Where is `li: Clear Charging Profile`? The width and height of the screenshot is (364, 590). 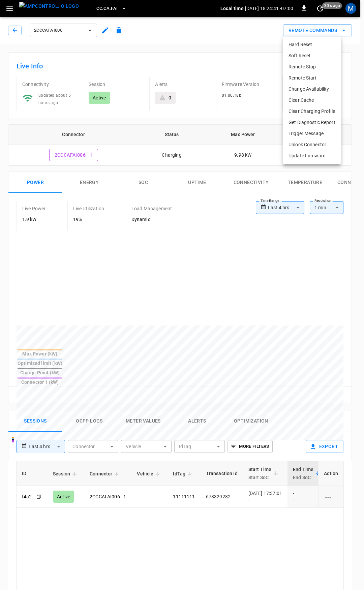
li: Clear Charging Profile is located at coordinates (312, 111).